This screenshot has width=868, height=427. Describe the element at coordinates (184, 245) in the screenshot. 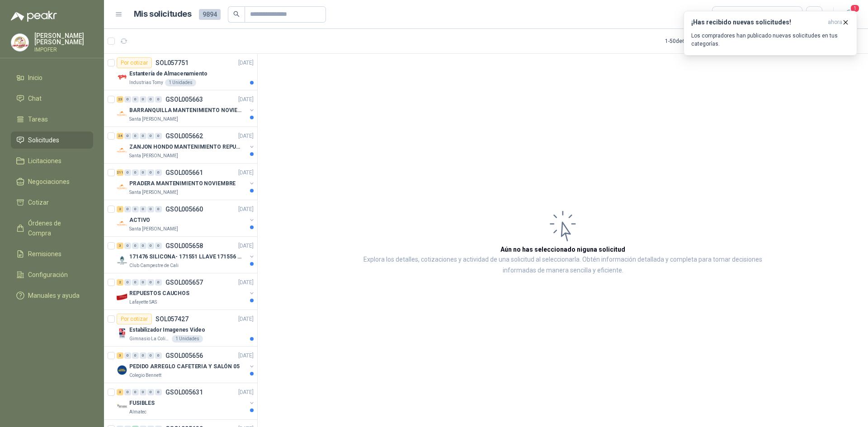

I see `p: GSOL005658` at that location.